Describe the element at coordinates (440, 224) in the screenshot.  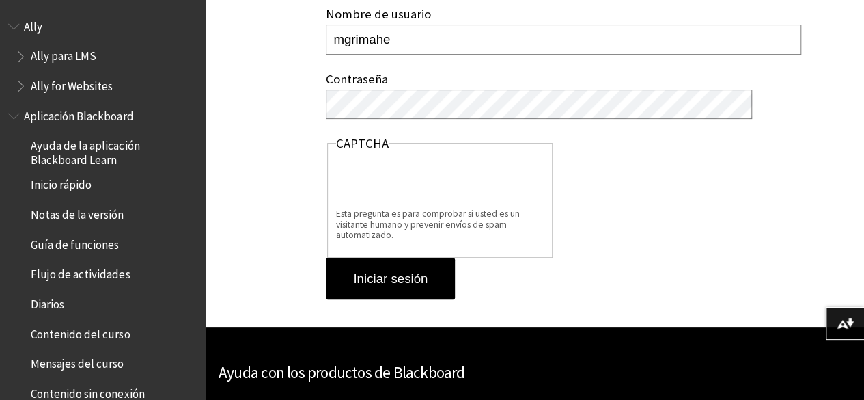
I see `div: Esta pregunta es para comprobar si usted es un visitante humano y prevenir envíos de spam automat...` at that location.